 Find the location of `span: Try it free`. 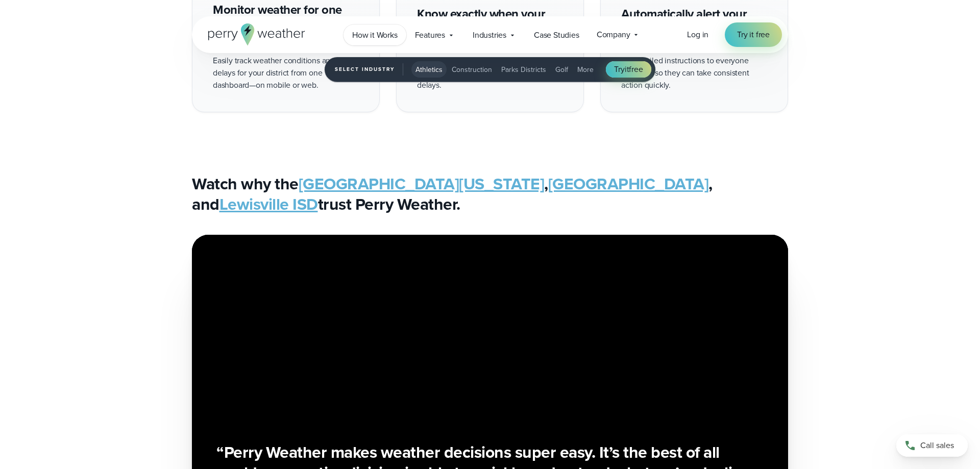

span: Try it free is located at coordinates (753, 35).